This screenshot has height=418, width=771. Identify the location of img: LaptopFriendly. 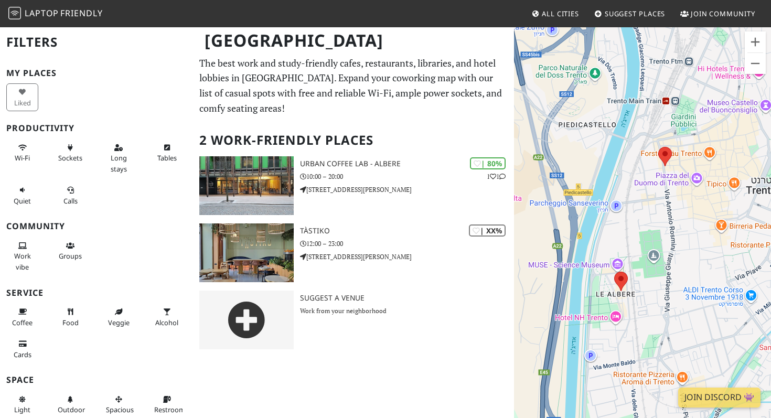
(15, 13).